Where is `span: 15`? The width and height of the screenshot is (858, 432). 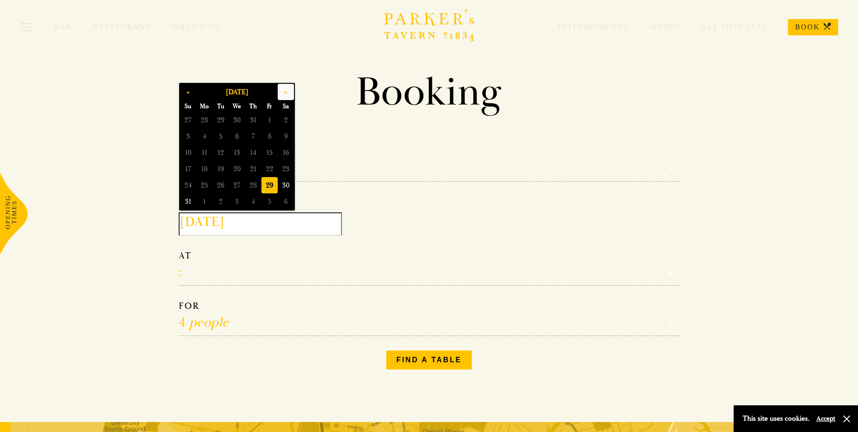
span: 15 is located at coordinates (270, 153).